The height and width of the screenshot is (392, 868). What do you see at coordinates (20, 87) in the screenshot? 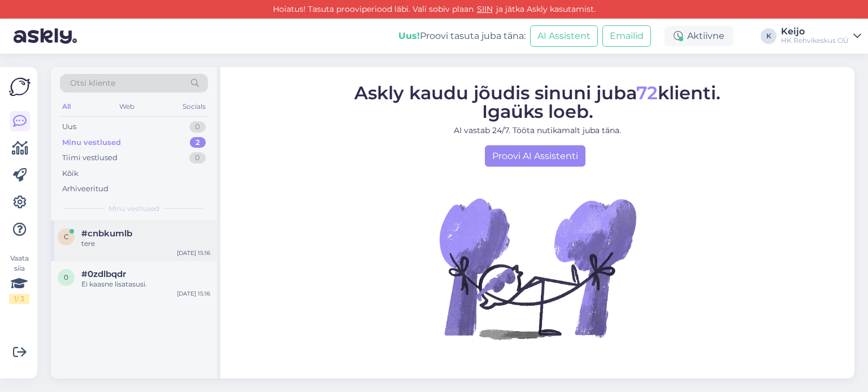
I see `img: Askly Logo` at bounding box center [20, 87].